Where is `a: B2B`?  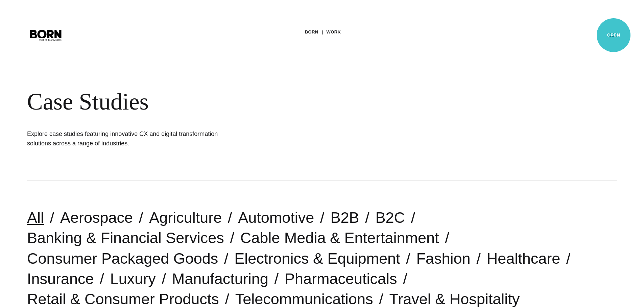 a: B2B is located at coordinates (345, 217).